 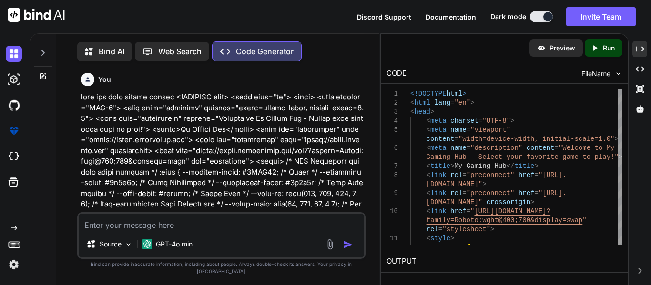 What do you see at coordinates (464, 121) in the screenshot?
I see `span: charset` at bounding box center [464, 121].